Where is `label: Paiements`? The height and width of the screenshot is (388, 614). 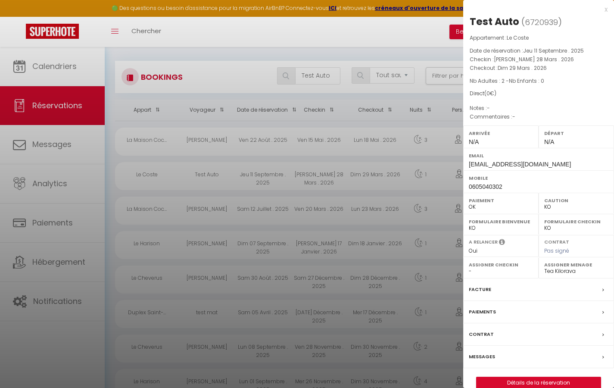
label: Paiements is located at coordinates (482, 311).